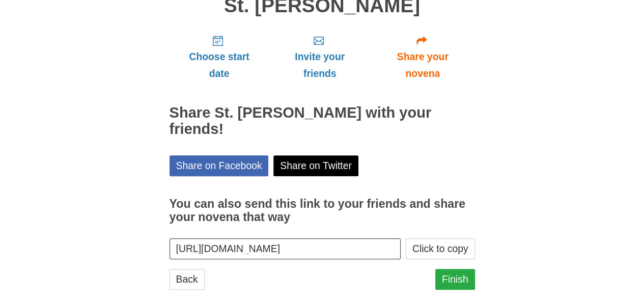  Describe the element at coordinates (322, 210) in the screenshot. I see `h3: You can also send this link to your friends and share your novena that way` at that location.